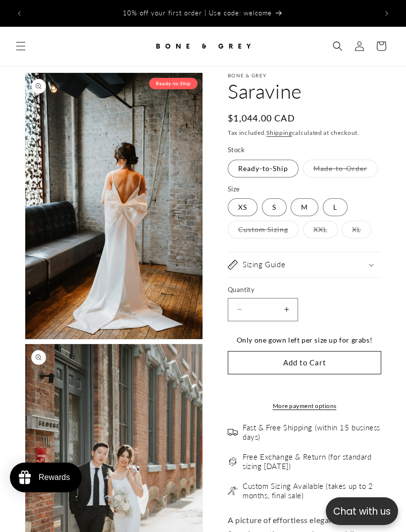 The height and width of the screenshot is (532, 406). Describe the element at coordinates (362, 511) in the screenshot. I see `button: Open chatbox` at that location.